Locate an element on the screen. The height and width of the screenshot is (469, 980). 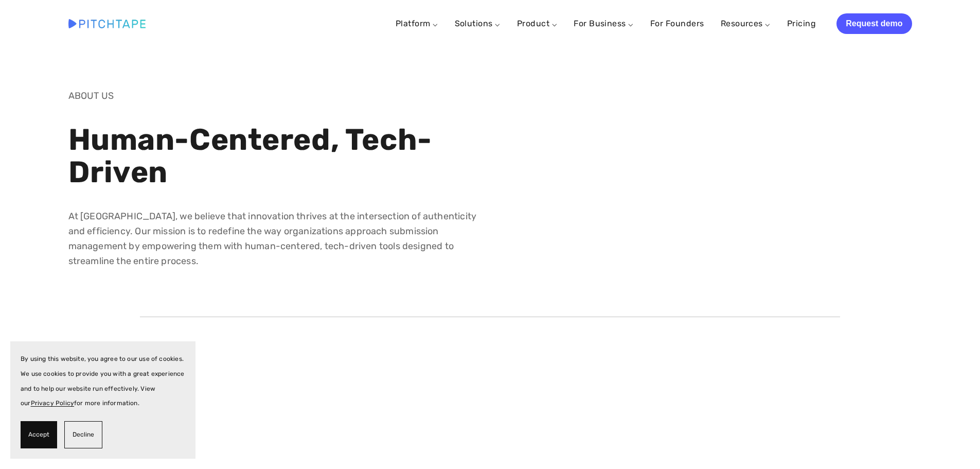
a: Request demo is located at coordinates (874, 24).